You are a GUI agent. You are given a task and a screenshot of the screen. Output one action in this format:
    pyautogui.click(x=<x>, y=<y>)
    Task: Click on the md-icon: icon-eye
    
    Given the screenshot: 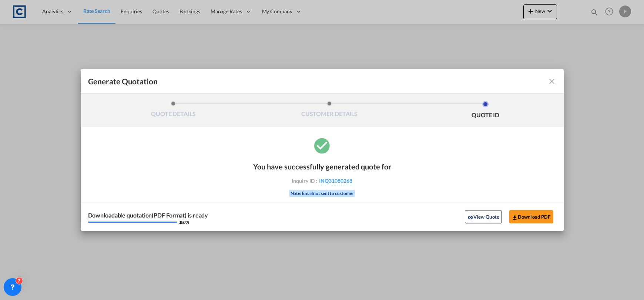 What is the action you would take?
    pyautogui.click(x=471, y=217)
    